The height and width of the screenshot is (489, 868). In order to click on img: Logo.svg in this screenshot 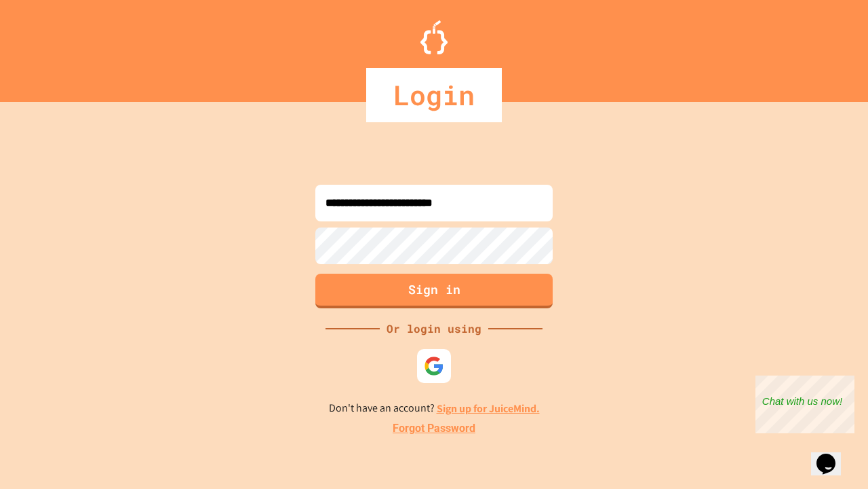, I will do `click(434, 37)`.